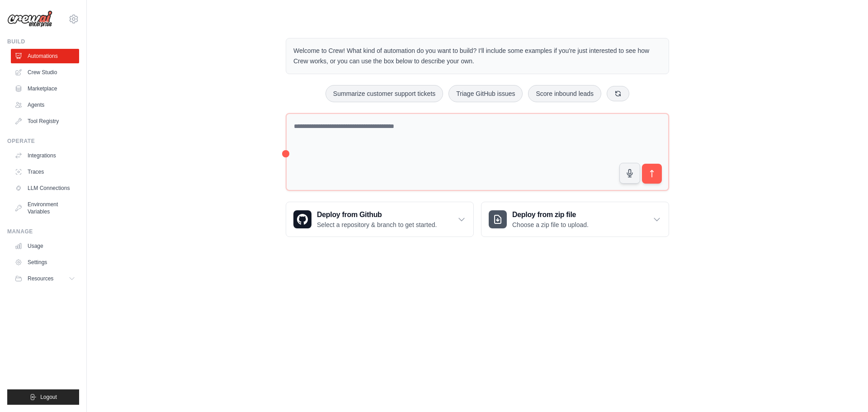  Describe the element at coordinates (44, 89) in the screenshot. I see `a: Marketplace` at that location.